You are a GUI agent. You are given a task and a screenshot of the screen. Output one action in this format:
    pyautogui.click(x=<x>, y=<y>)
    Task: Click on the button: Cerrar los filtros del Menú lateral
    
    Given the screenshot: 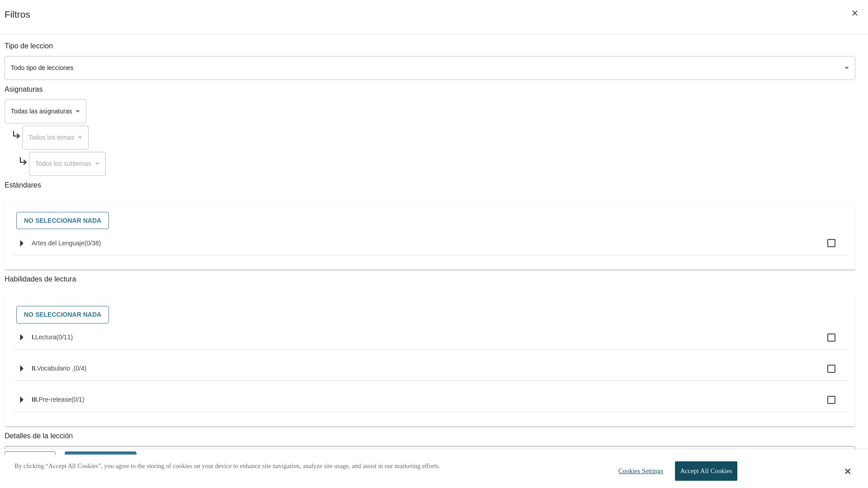 What is the action you would take?
    pyautogui.click(x=854, y=14)
    